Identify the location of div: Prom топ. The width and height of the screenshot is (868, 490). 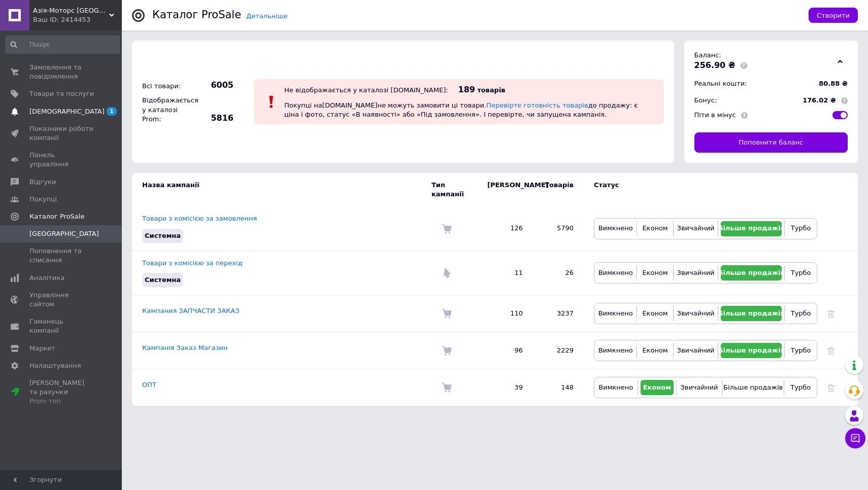
(62, 401).